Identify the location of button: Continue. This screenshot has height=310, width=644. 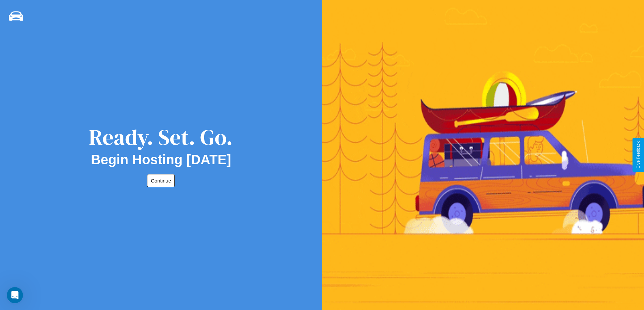
(161, 181).